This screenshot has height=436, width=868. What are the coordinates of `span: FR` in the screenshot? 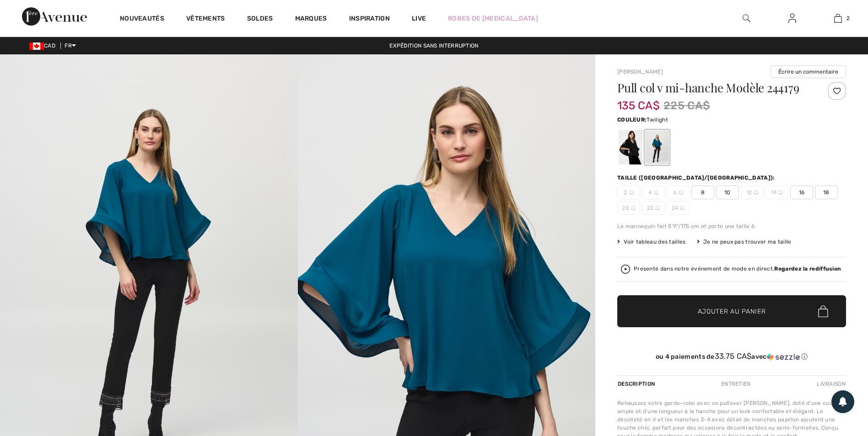 It's located at (70, 46).